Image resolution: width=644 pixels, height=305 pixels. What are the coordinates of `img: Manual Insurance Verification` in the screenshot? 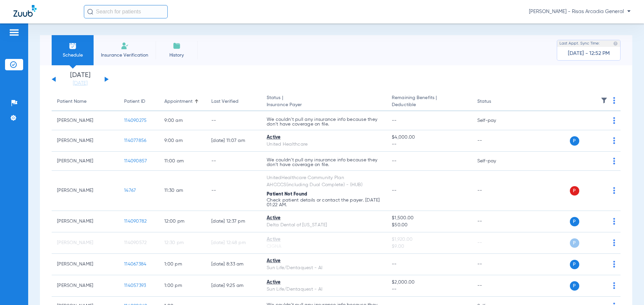 It's located at (125, 46).